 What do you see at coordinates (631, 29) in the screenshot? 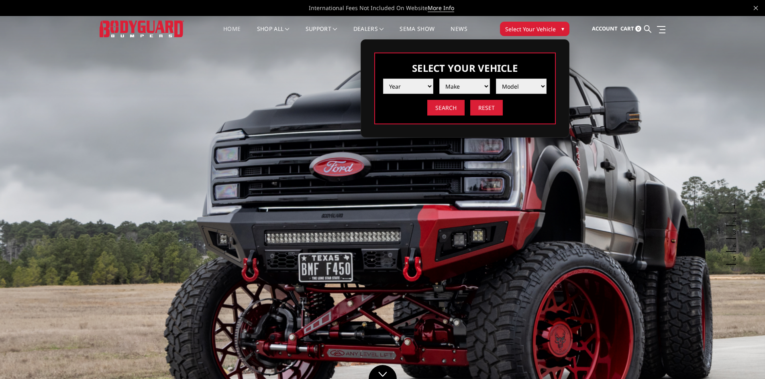
I see `a: Cart 0` at bounding box center [631, 29].